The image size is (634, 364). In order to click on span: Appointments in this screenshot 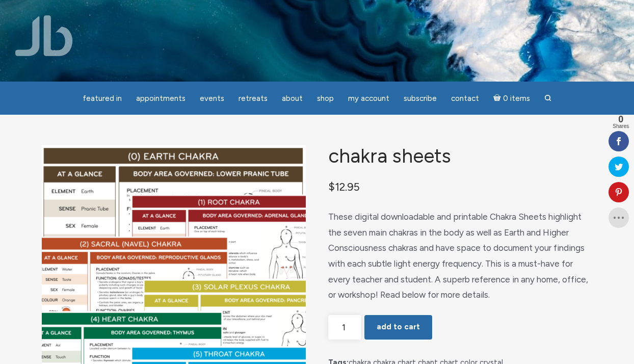, I will do `click(160, 98)`.